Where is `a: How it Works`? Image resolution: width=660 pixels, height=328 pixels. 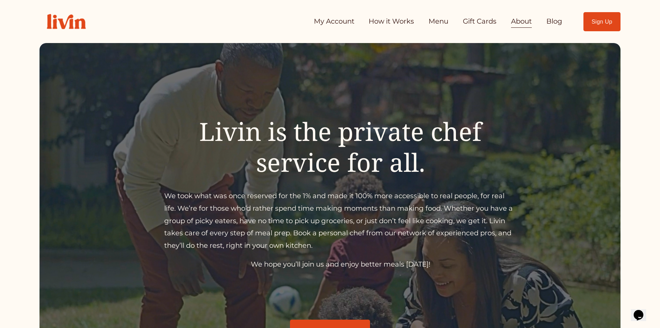 a: How it Works is located at coordinates (391, 21).